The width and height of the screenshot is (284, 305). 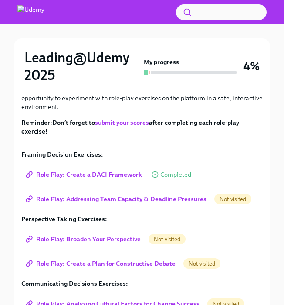 What do you see at coordinates (75, 284) in the screenshot?
I see `strong: Communicating Decisions Exercises:` at bounding box center [75, 284].